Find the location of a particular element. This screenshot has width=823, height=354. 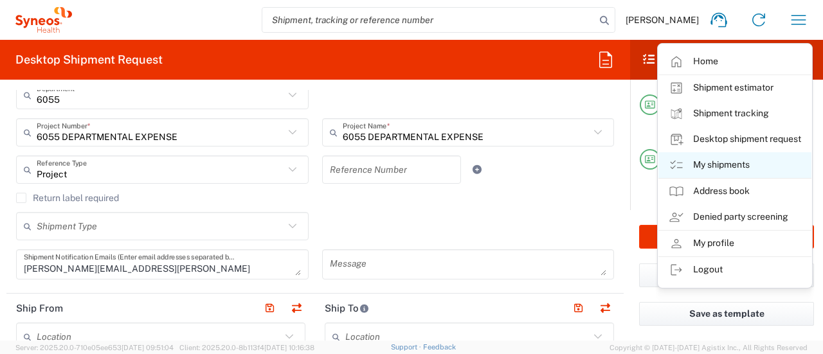

label: Return label required is located at coordinates (68, 198).